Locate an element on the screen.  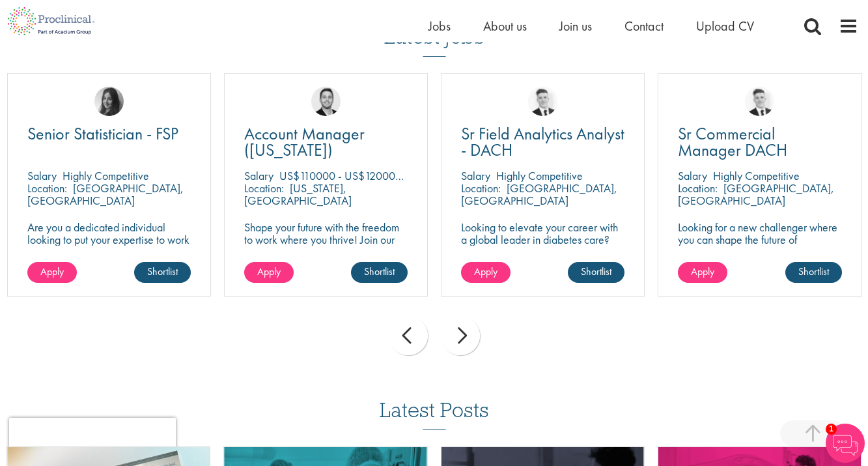
span: Sr Field Analytics Analyst - DACH is located at coordinates (542, 142).